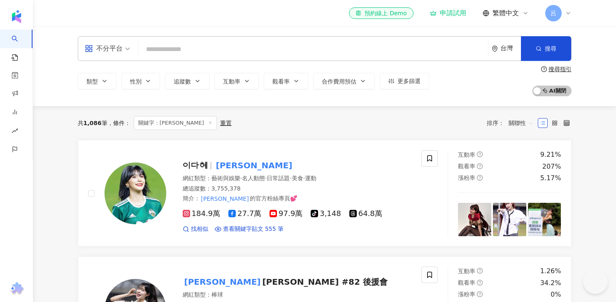  Describe the element at coordinates (97, 81) in the screenshot. I see `button: 類型` at that location.